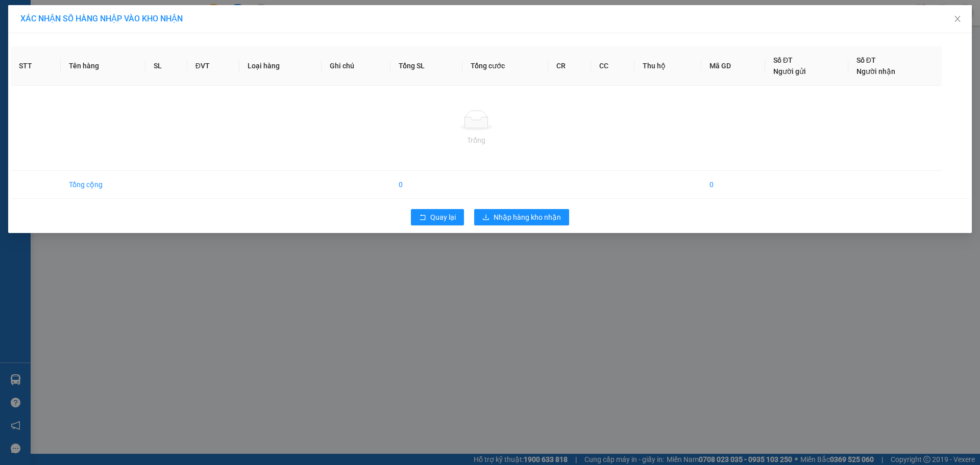 The height and width of the screenshot is (465, 980). I want to click on span: close, so click(958, 19).